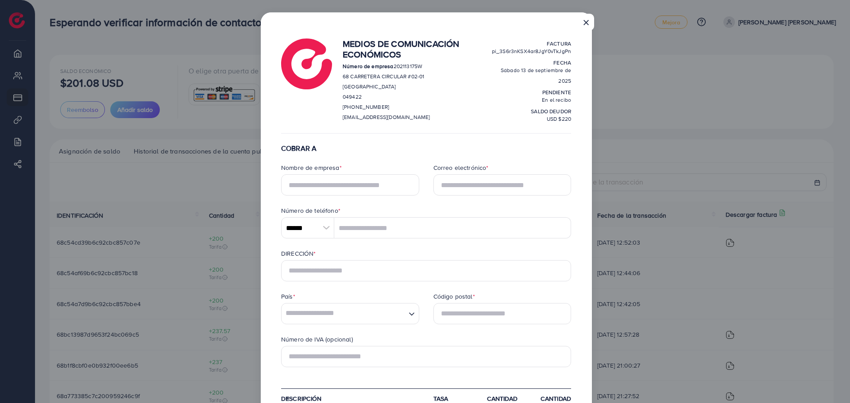 The image size is (850, 403). What do you see at coordinates (441, 399) in the screenshot?
I see `font: Tasa` at bounding box center [441, 399].